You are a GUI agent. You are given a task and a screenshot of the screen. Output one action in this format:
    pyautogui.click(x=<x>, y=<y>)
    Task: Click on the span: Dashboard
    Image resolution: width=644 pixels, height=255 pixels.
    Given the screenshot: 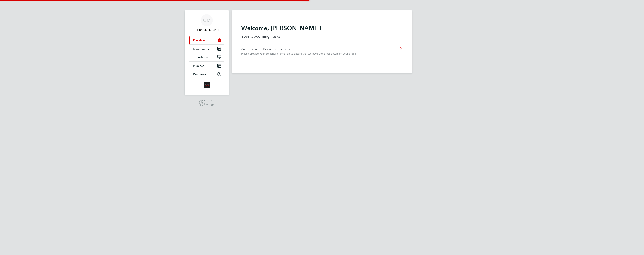 What is the action you would take?
    pyautogui.click(x=201, y=40)
    